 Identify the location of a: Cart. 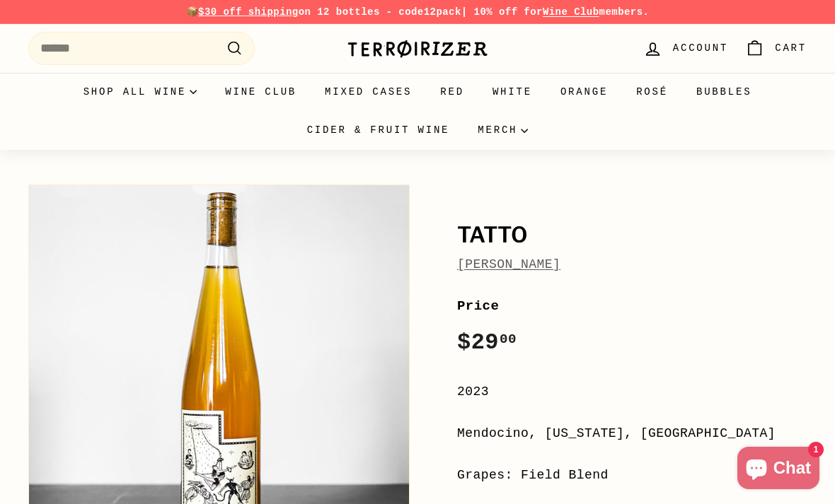
(775, 48).